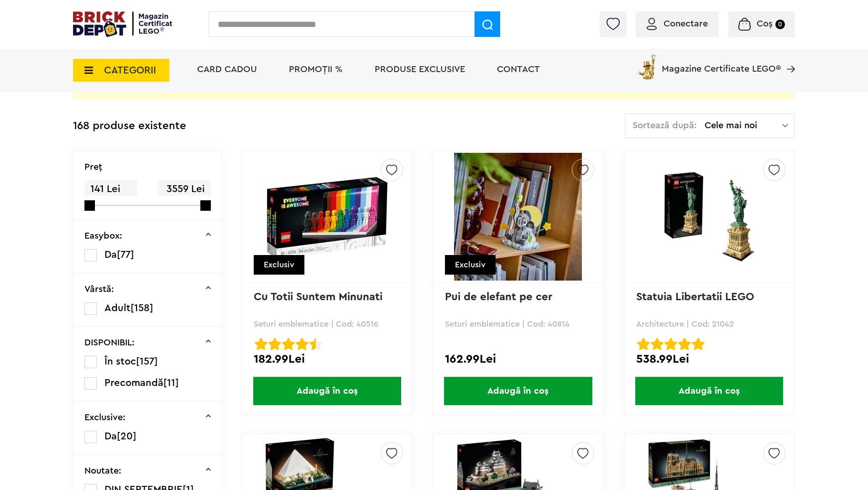 Image resolution: width=868 pixels, height=490 pixels. Describe the element at coordinates (498, 297) in the screenshot. I see `a: Pui de elefant pe cer` at that location.